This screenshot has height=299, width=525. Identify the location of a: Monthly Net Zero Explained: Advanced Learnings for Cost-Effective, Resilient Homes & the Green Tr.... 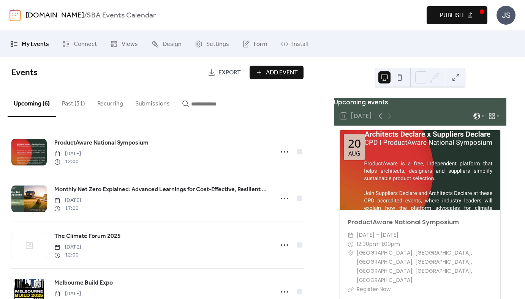
(162, 190).